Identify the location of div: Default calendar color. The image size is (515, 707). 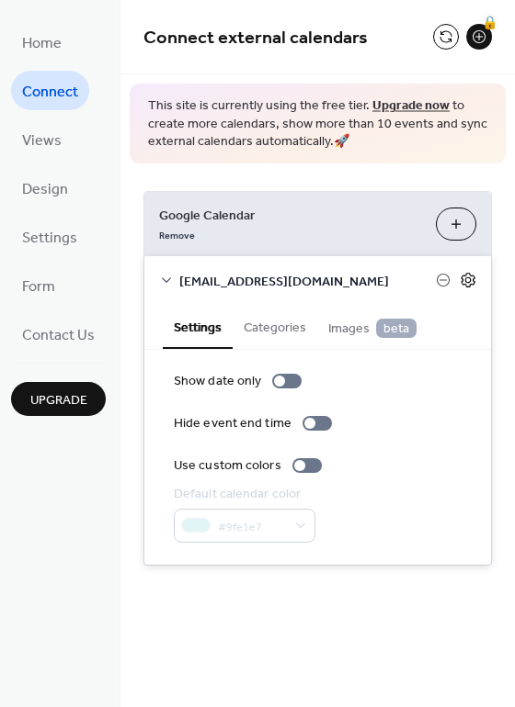
(243, 494).